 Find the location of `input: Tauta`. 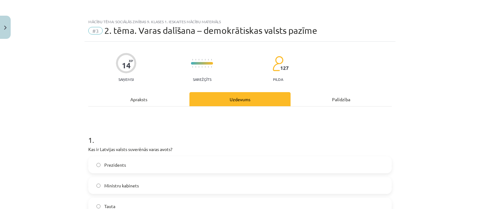

input: Tauta is located at coordinates (98, 207).